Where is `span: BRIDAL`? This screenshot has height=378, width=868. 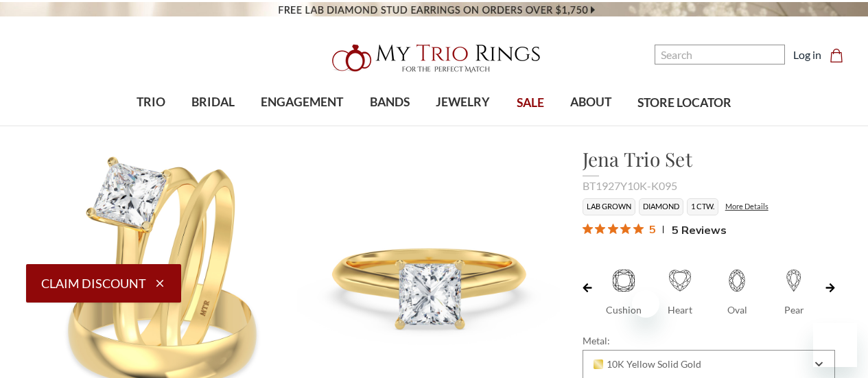 span: BRIDAL is located at coordinates (213, 102).